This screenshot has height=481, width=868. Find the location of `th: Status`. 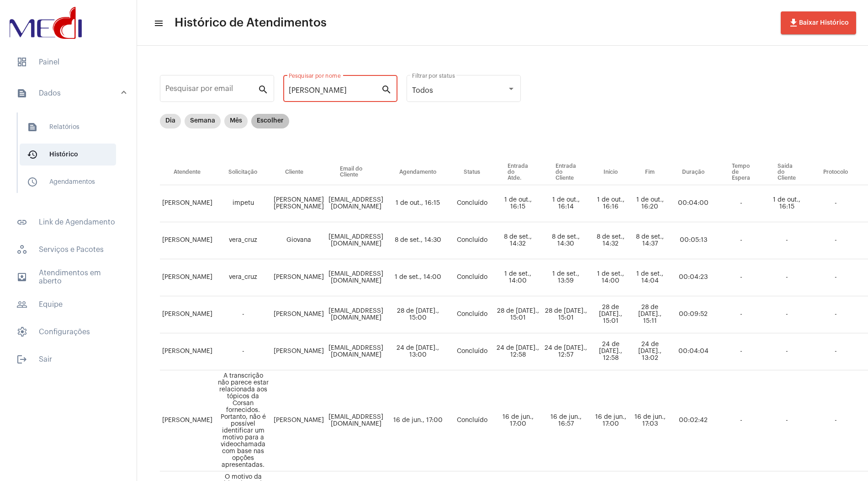

th: Status is located at coordinates (473, 173).